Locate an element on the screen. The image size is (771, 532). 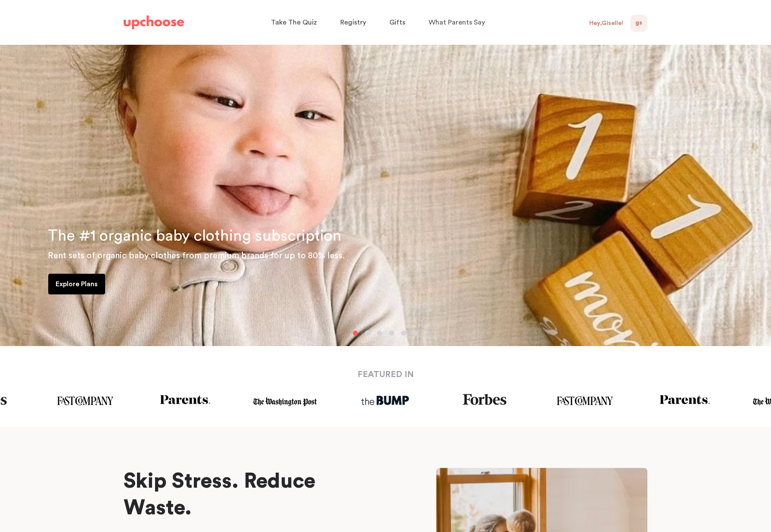
p: Explore Plans is located at coordinates (76, 285).